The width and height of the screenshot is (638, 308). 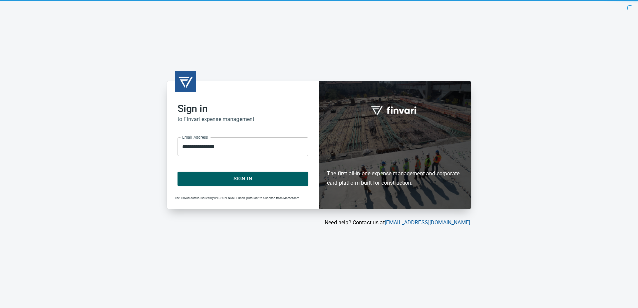 What do you see at coordinates (243, 179) in the screenshot?
I see `span: Sign In` at bounding box center [243, 179].